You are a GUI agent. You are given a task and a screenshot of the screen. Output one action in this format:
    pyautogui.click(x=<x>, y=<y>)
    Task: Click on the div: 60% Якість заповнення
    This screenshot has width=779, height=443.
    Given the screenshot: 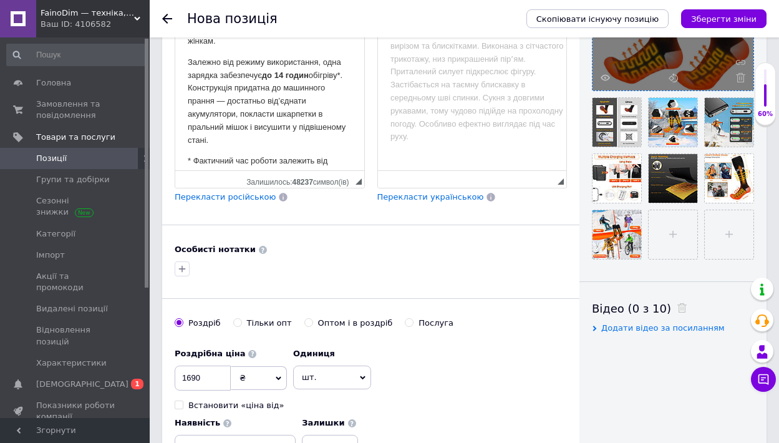 What is the action you would take?
    pyautogui.click(x=765, y=94)
    